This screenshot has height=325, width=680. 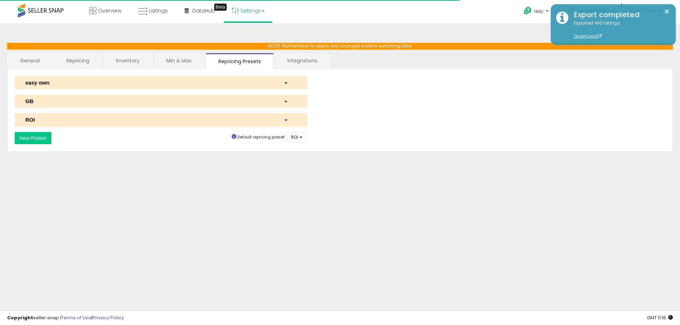 What do you see at coordinates (587, 36) in the screenshot?
I see `a: Download` at bounding box center [587, 36].